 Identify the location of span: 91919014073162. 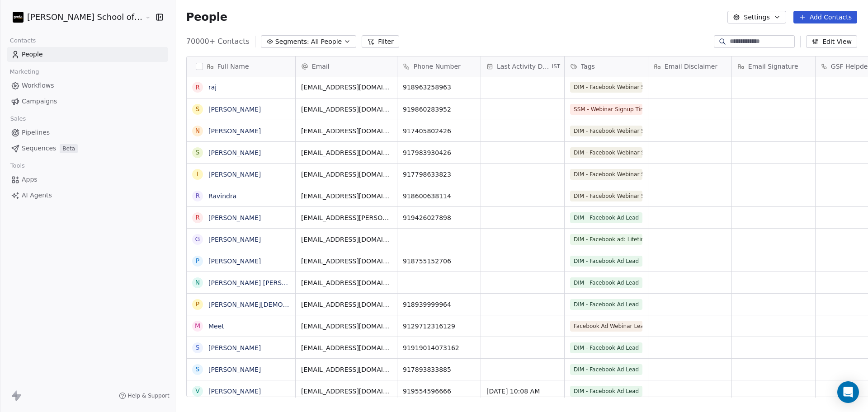
(439, 348).